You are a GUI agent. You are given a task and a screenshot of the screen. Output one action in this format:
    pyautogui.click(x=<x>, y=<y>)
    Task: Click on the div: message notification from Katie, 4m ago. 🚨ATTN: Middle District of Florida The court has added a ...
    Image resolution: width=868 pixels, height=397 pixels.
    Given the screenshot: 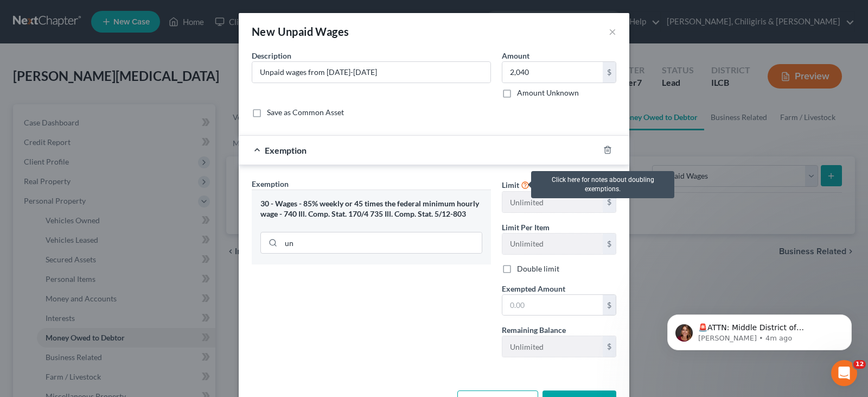 What is the action you would take?
    pyautogui.click(x=108, y=40)
    